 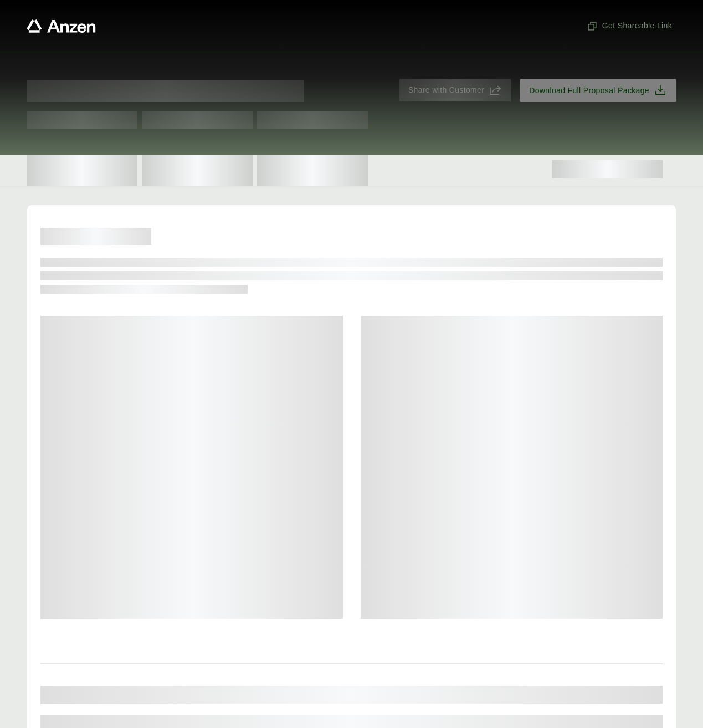 What do you see at coordinates (630, 26) in the screenshot?
I see `button: Get Shareable Link` at bounding box center [630, 26].